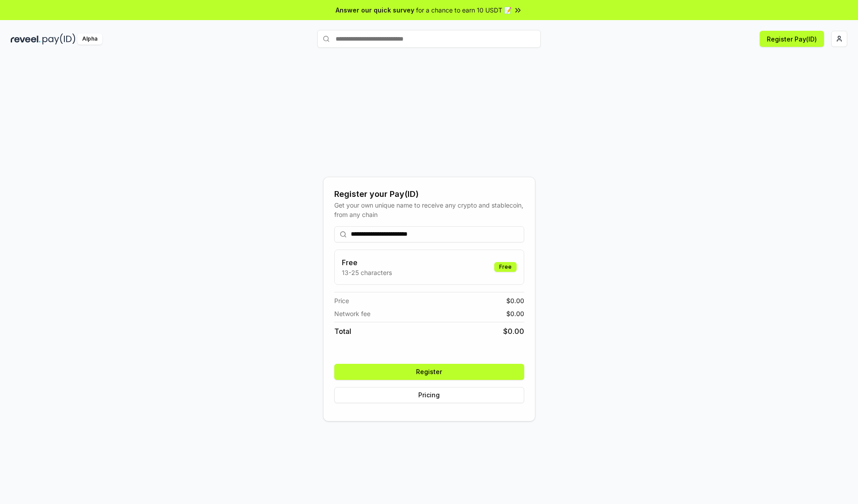 This screenshot has width=858, height=504. I want to click on span: Network fee, so click(352, 313).